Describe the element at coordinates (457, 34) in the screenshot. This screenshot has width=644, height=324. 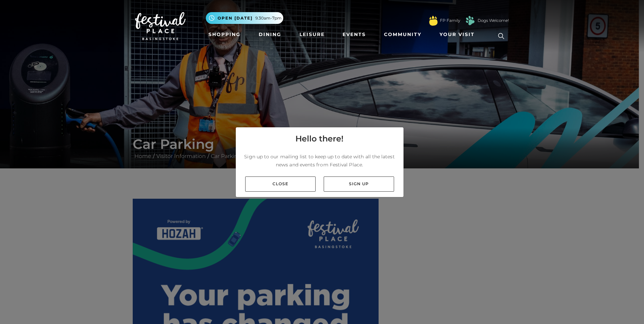
I see `span: Your Visit` at that location.